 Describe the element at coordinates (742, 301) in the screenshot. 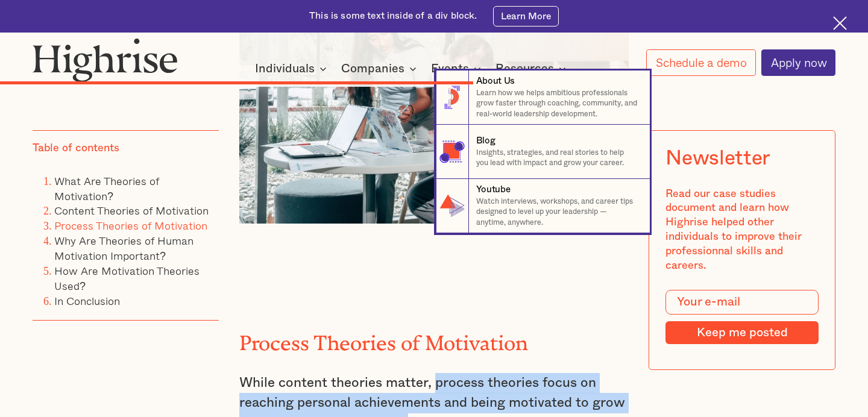

I see `input: Your e-mail` at that location.